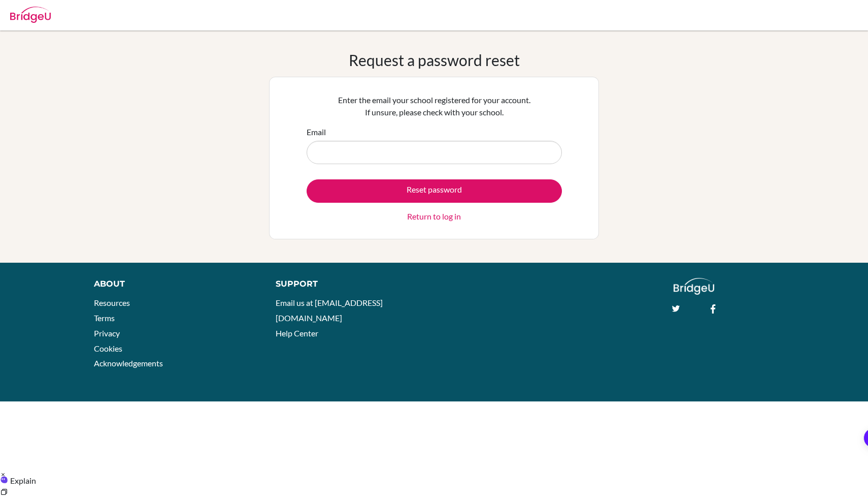 This screenshot has width=868, height=499. Describe the element at coordinates (434, 191) in the screenshot. I see `button: Reset password` at that location.